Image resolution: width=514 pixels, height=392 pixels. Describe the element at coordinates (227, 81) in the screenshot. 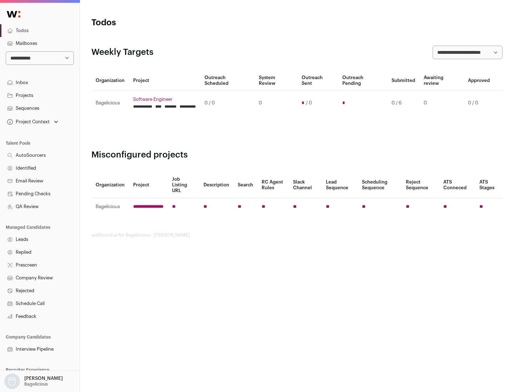

I see `th: Outreach Scheduled` at that location.